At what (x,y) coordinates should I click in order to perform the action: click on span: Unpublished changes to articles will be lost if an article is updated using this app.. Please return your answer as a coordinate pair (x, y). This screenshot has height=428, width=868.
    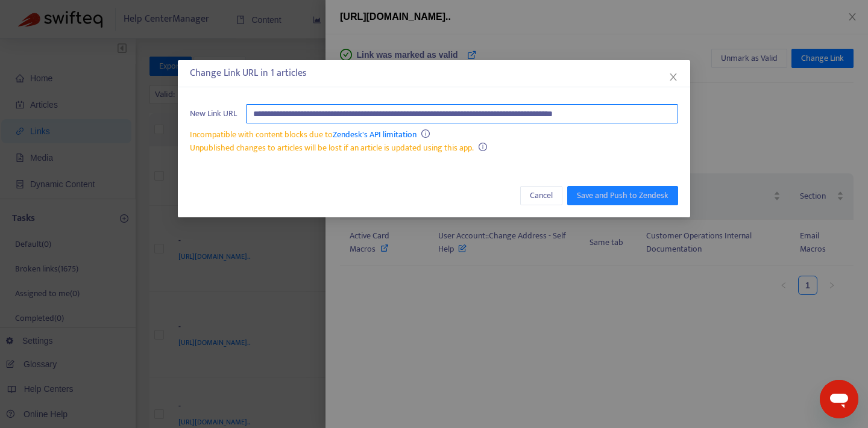
    Looking at the image, I should click on (331, 147).